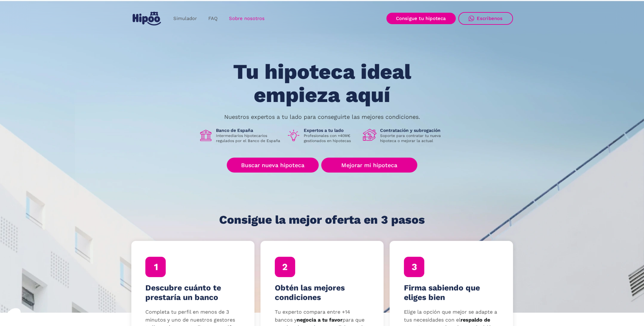 This screenshot has width=644, height=326. I want to click on p: Soporte para contratar tu nueva hipoteca o mejorar la actual, so click(413, 138).